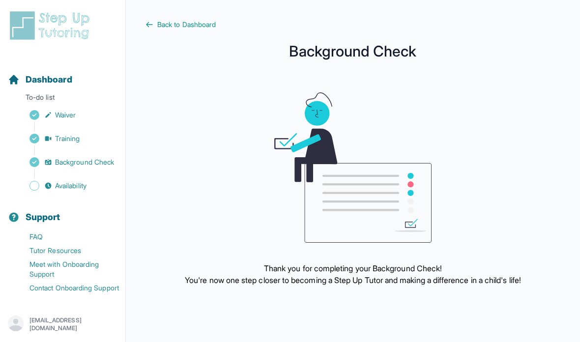  What do you see at coordinates (40, 80) in the screenshot?
I see `a: Dashboard` at bounding box center [40, 80].